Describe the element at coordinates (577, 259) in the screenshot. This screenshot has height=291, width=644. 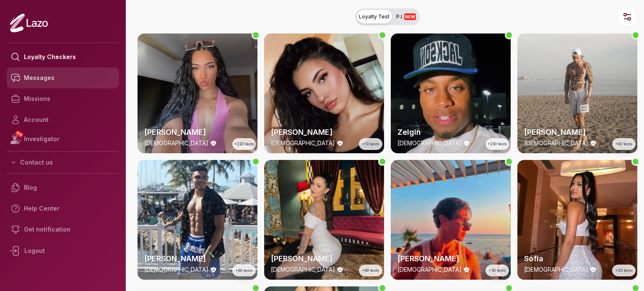
I see `h2: Sofia` at that location.